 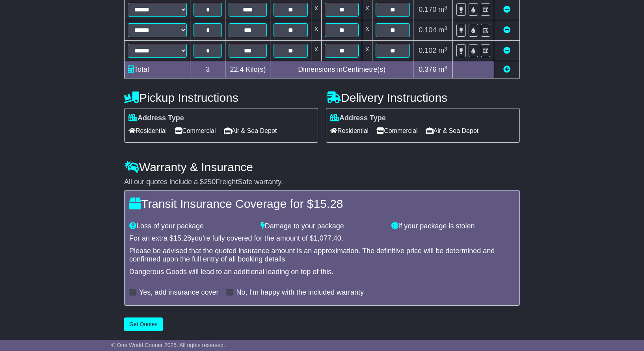 What do you see at coordinates (157, 70) in the screenshot?
I see `td: Total` at bounding box center [157, 70].